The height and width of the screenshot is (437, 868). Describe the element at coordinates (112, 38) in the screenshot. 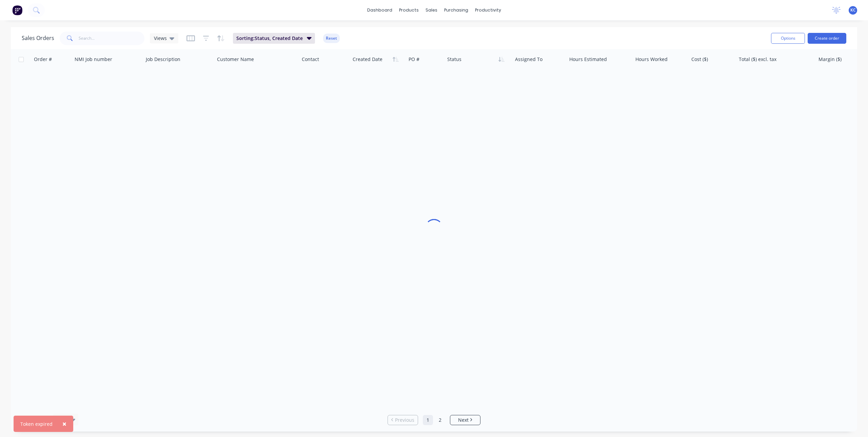

I see `input: Search...` at that location.